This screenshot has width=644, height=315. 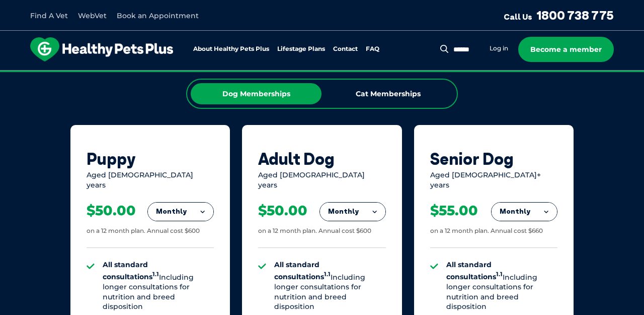 I want to click on div: Puppy, so click(x=150, y=158).